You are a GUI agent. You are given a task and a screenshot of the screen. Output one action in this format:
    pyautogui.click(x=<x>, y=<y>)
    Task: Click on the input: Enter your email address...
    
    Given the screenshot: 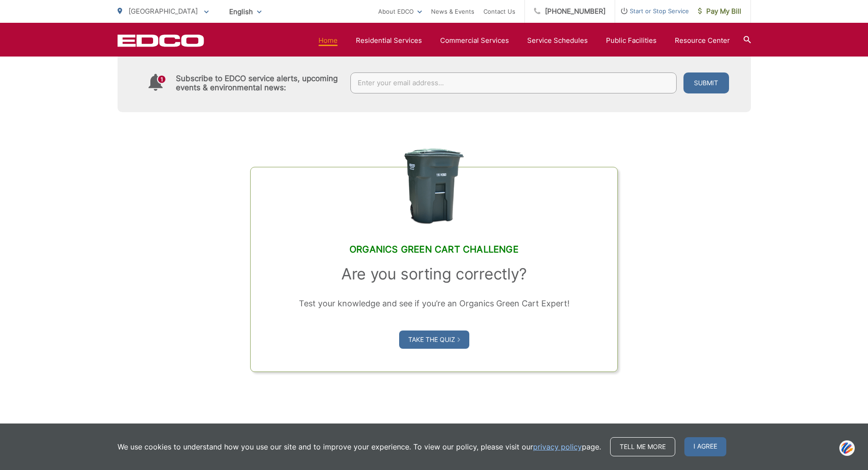 What is the action you would take?
    pyautogui.click(x=514, y=83)
    